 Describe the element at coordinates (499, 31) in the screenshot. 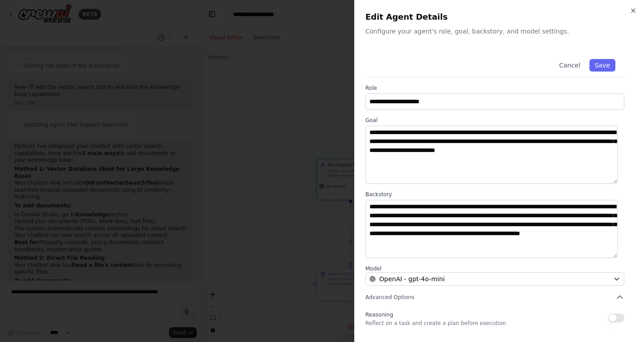

I see `p: Configure your agent's role, goal, backstory, and model settings.` at that location.